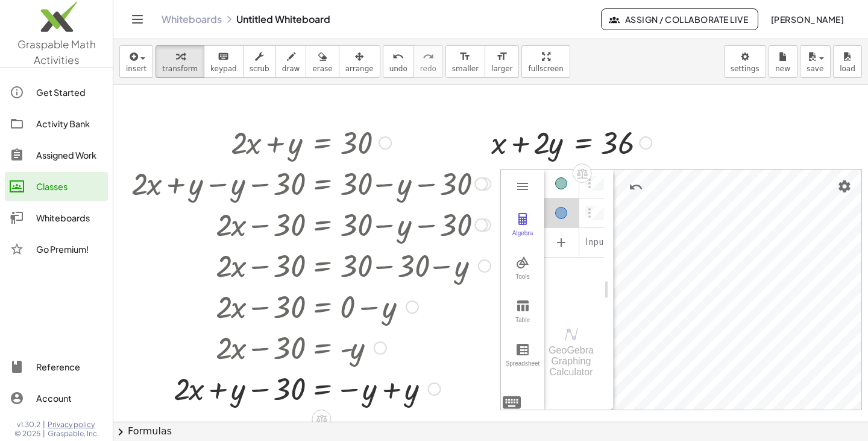 The width and height of the screenshot is (868, 441). I want to click on div: Input…, so click(601, 242).